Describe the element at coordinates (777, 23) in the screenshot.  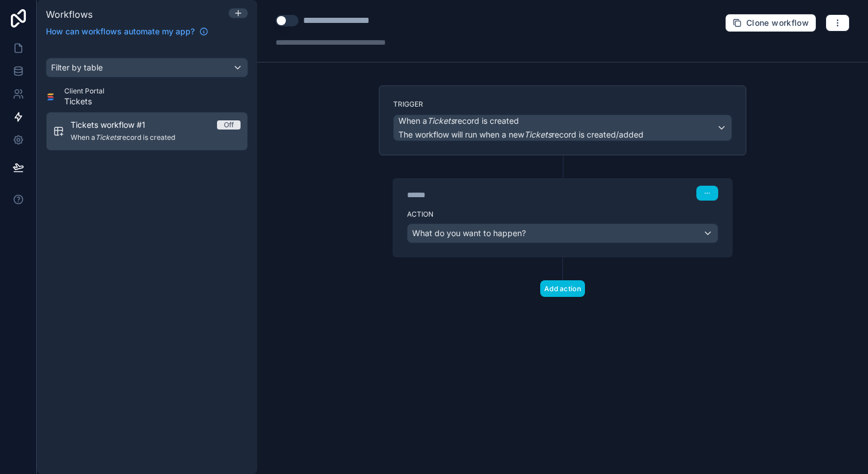
I see `span: Clone workflow` at that location.